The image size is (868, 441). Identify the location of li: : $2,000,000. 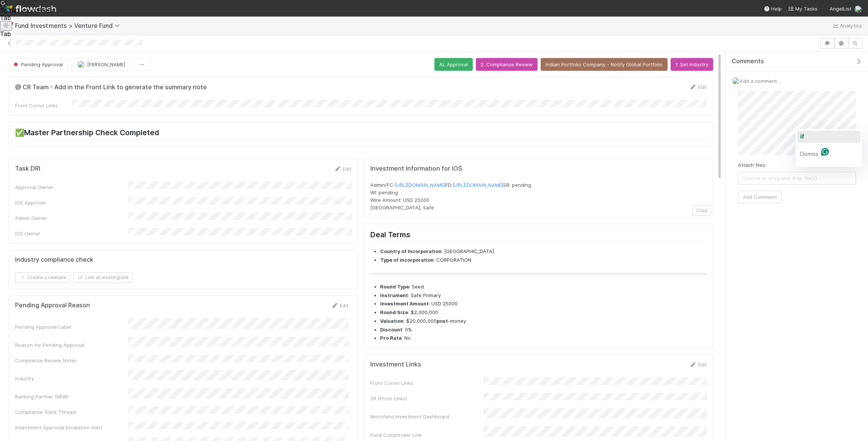
(543, 313).